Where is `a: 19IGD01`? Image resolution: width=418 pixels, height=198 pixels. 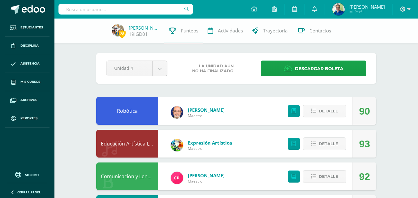 a: 19IGD01 is located at coordinates (138, 34).